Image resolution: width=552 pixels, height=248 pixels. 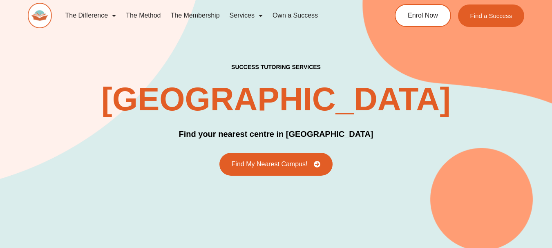 What do you see at coordinates (246, 16) in the screenshot?
I see `a: Services` at bounding box center [246, 16].